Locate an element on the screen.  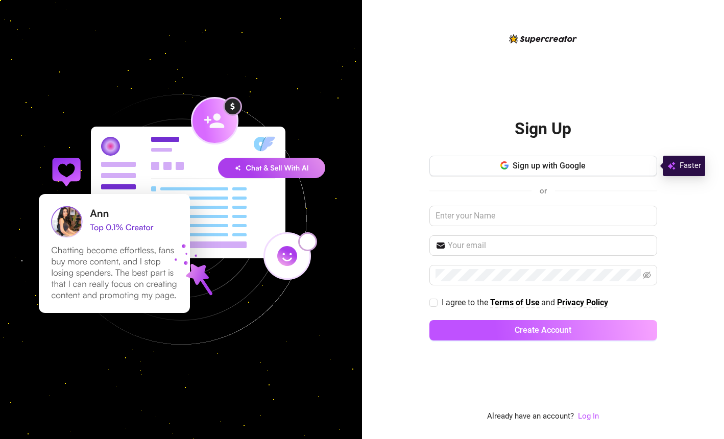
span: Already have an account? is located at coordinates (530, 417).